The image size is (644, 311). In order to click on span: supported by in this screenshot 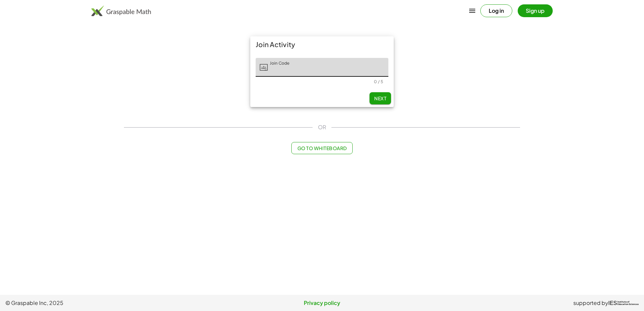, I will do `click(591, 303)`.